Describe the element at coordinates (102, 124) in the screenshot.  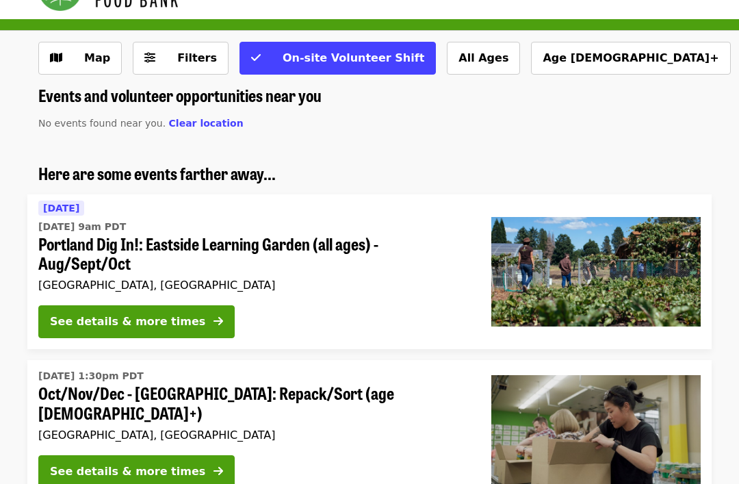
I see `span: No events found near you.` at that location.